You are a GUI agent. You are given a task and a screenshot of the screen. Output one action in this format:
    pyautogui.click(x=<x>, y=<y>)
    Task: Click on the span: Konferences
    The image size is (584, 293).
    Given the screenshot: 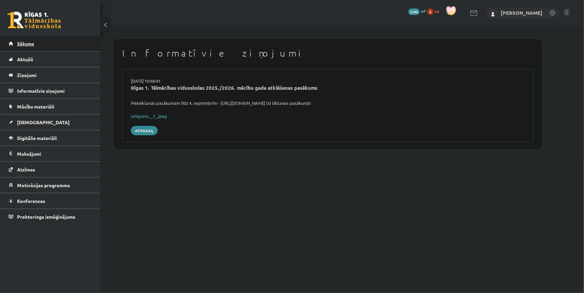 What is the action you would take?
    pyautogui.click(x=31, y=201)
    